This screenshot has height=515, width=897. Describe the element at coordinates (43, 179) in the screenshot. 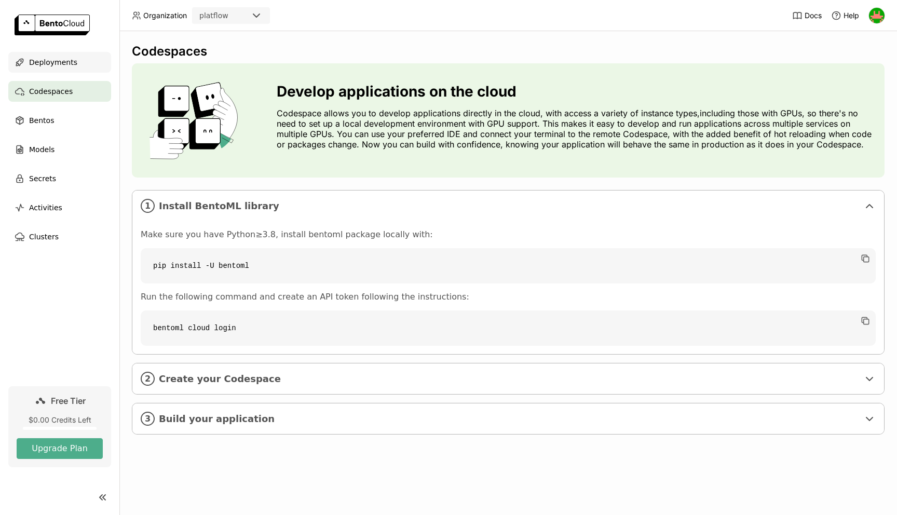

I see `span: Secrets` at that location.